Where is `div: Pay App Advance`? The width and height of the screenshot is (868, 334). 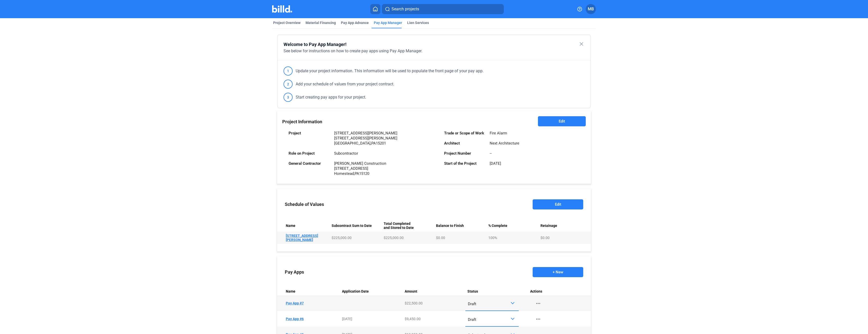
div: Pay App Advance is located at coordinates (355, 23).